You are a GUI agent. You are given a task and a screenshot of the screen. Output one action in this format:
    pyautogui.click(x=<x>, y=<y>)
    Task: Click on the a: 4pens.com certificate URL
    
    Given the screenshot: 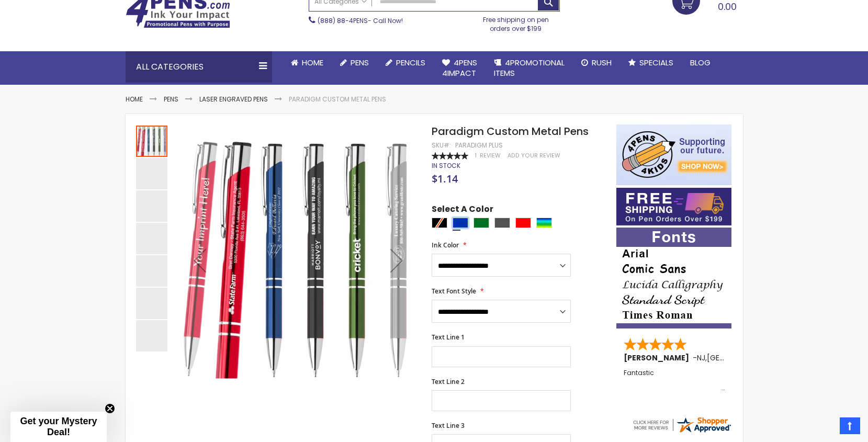 What is the action you would take?
    pyautogui.click(x=682, y=431)
    